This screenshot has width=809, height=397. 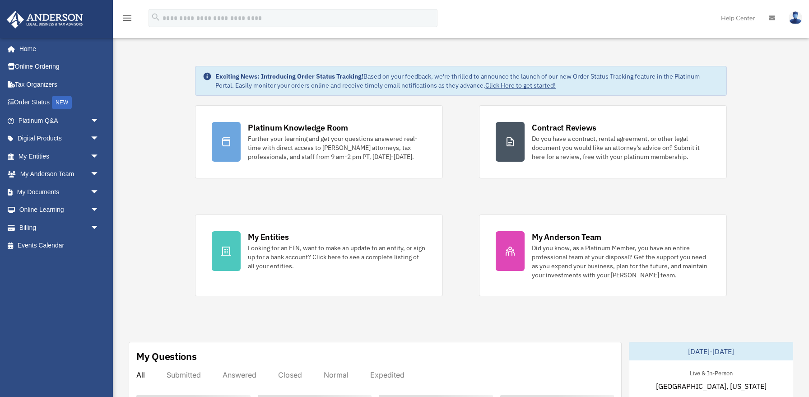 I want to click on div: Expedited, so click(x=387, y=375).